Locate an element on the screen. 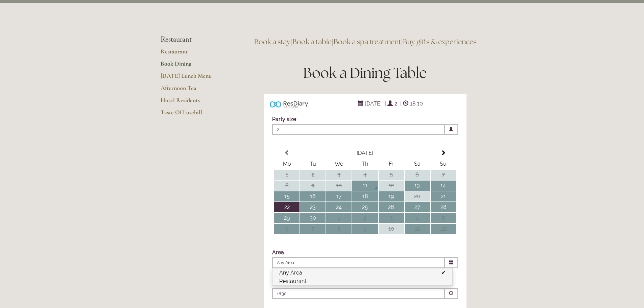 The image size is (644, 308). a: Book a spa treatment is located at coordinates (367, 42).